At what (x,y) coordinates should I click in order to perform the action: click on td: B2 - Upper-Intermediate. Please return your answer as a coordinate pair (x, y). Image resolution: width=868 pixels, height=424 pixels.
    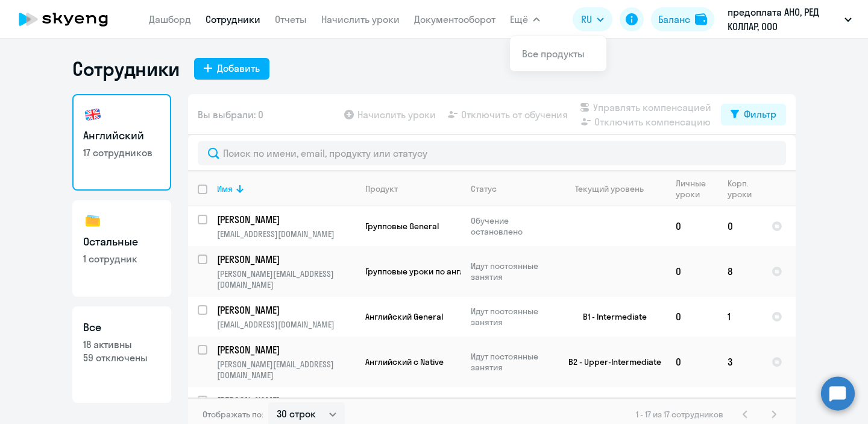
    Looking at the image, I should click on (610, 361).